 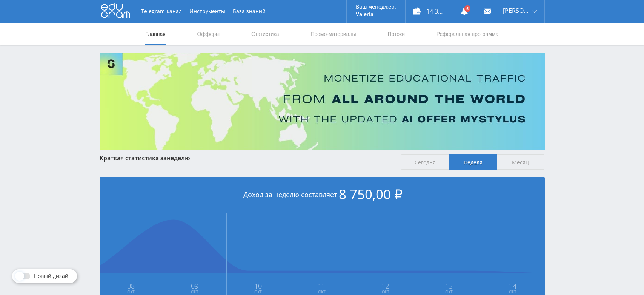 What do you see at coordinates (467, 34) in the screenshot?
I see `a: Реферальная программа` at bounding box center [467, 34].